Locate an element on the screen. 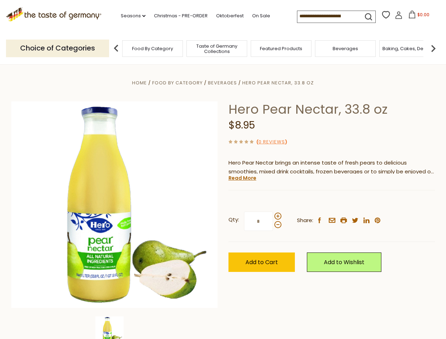 The height and width of the screenshot is (339, 446). a: Oktoberfest is located at coordinates (230, 16).